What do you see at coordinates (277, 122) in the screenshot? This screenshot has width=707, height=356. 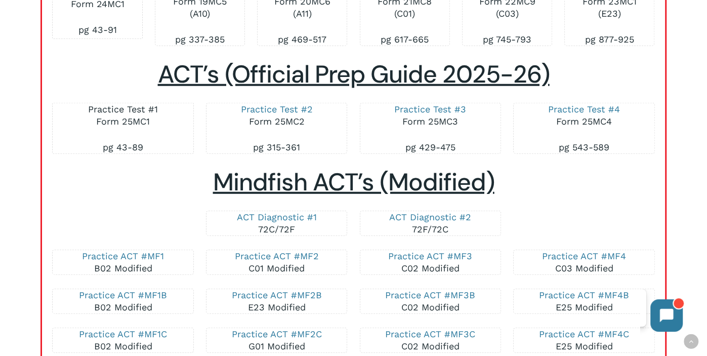 I see `p: Form 25MC2` at bounding box center [277, 122].